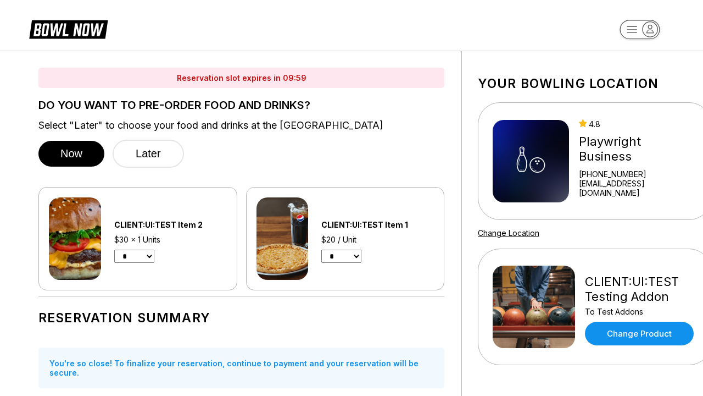 The image size is (703, 396). I want to click on div: CLIENT:UI:TEST Item 1, so click(377, 224).